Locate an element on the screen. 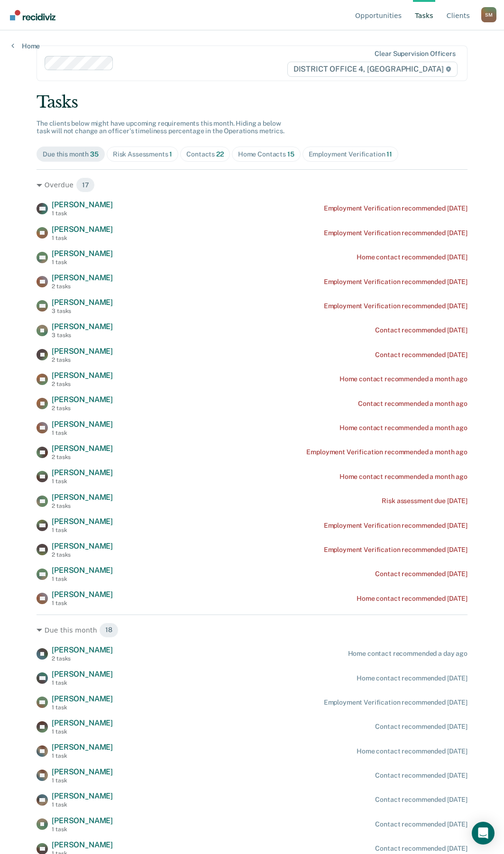  div: Contact recommended a month ago is located at coordinates (412, 404).